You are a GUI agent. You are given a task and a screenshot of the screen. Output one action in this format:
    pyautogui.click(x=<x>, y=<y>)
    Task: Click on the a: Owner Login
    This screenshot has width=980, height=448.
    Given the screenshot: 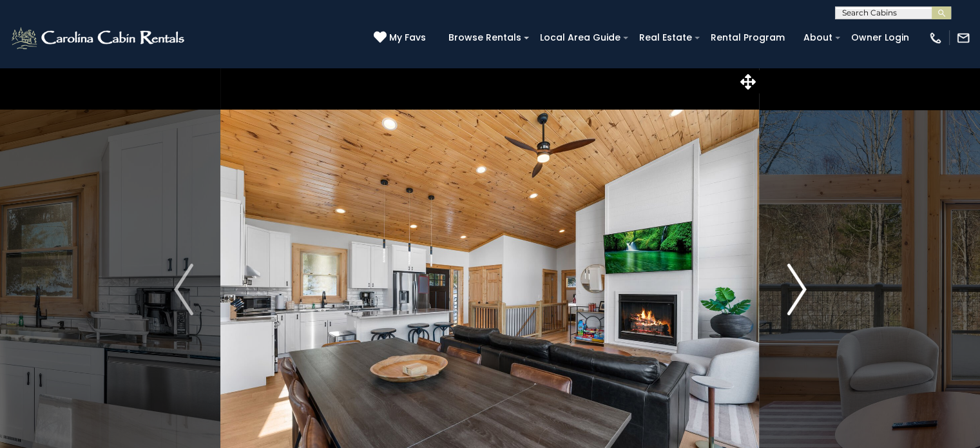 What is the action you would take?
    pyautogui.click(x=880, y=37)
    